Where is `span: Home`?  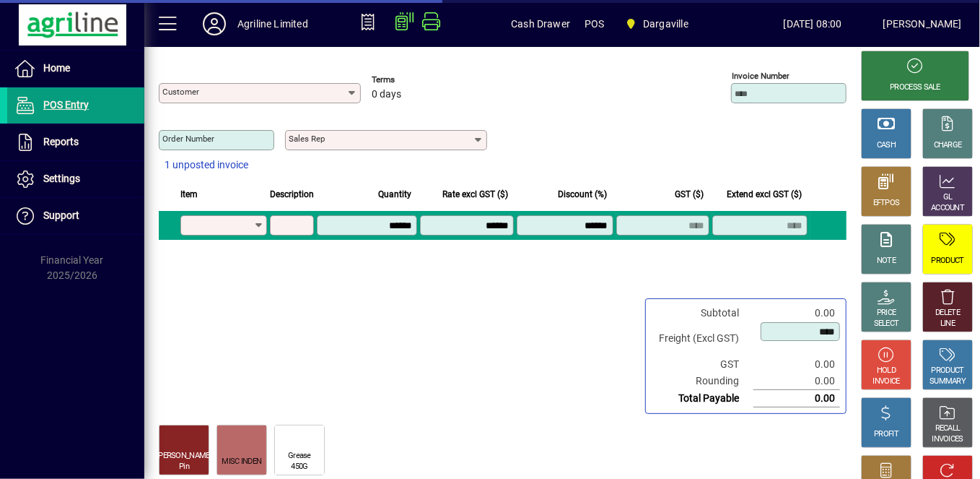
span: Home is located at coordinates (56, 68).